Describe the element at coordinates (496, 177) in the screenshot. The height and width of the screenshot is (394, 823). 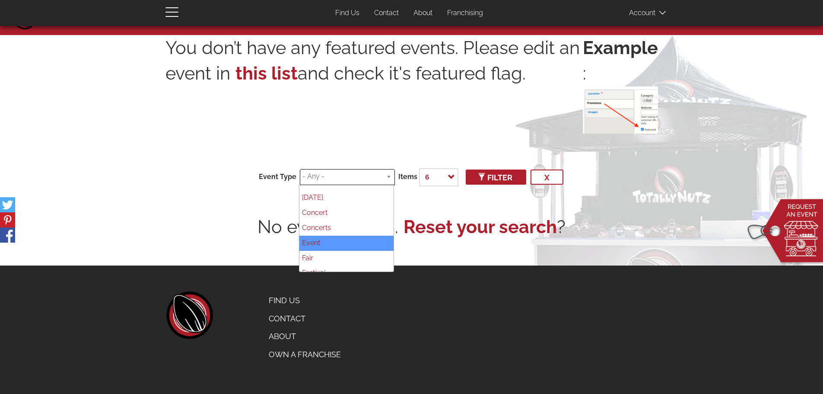
I see `button: Filter` at that location.